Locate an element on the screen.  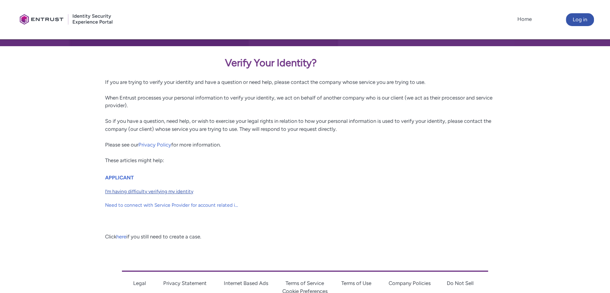
span: I’m having difficulty verifying my identity is located at coordinates (172, 191).